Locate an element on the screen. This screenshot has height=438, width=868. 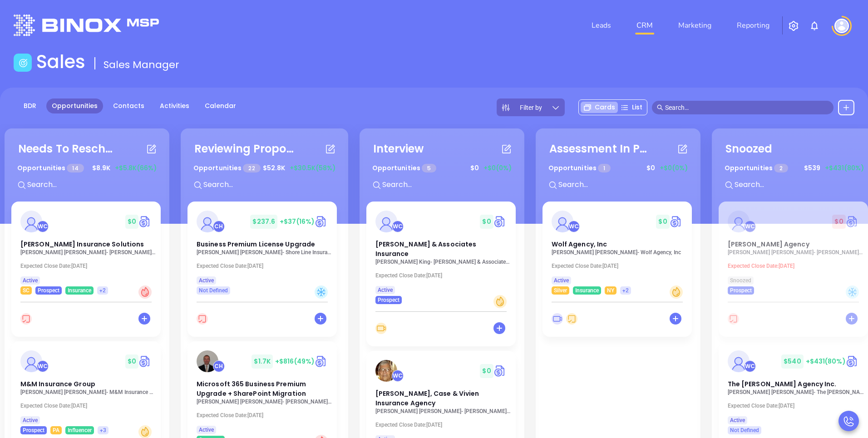
div: Warm is located at coordinates (500, 301).